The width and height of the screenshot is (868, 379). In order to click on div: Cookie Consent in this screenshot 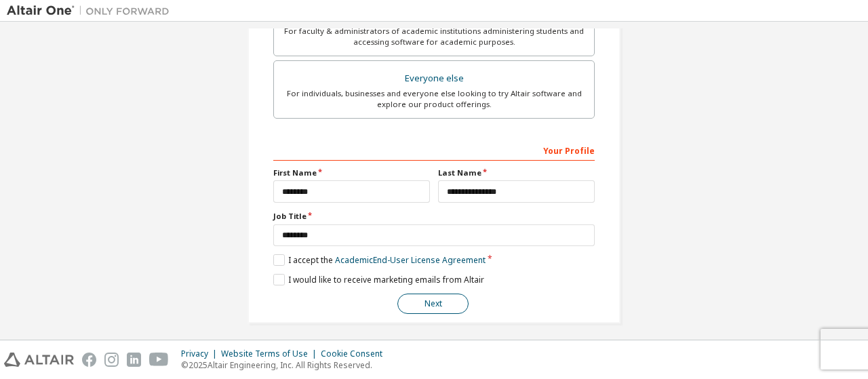, I will do `click(355, 354)`.